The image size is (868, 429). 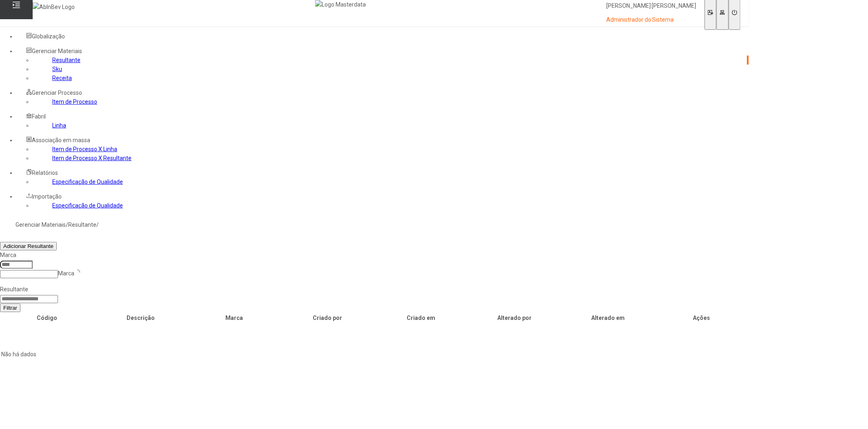 What do you see at coordinates (54, 7) in the screenshot?
I see `img: AbInBev Logo` at bounding box center [54, 7].